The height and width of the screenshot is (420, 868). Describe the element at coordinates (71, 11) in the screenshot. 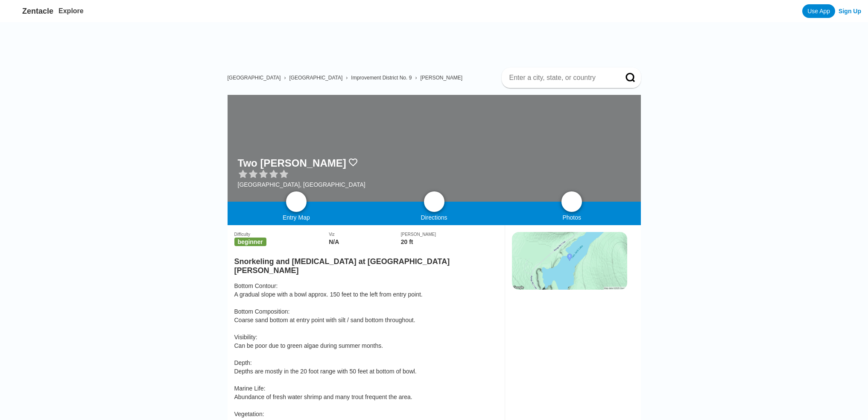

I see `a: Explore` at that location.